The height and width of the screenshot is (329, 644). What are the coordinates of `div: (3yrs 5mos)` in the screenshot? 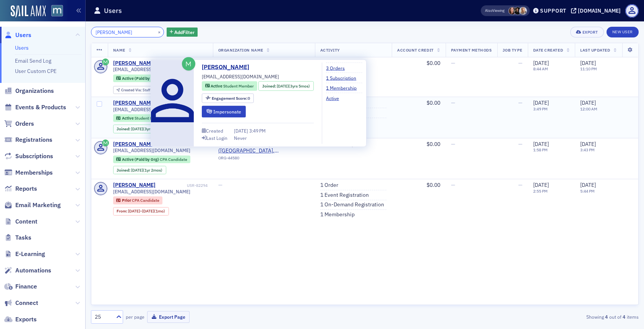 It's located at (293, 86).